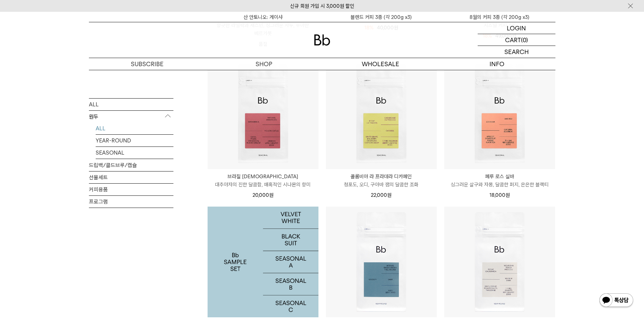 The height and width of the screenshot is (319, 644). I want to click on span: 20,000, so click(263, 195).